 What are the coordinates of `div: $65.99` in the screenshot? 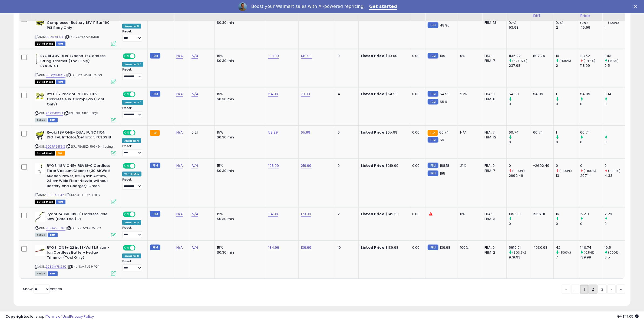 It's located at (383, 133).